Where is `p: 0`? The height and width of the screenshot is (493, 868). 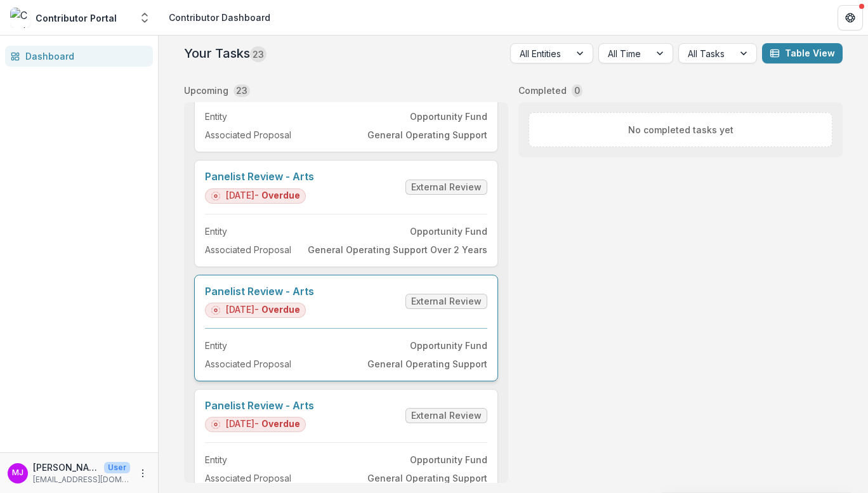 p: 0 is located at coordinates (577, 90).